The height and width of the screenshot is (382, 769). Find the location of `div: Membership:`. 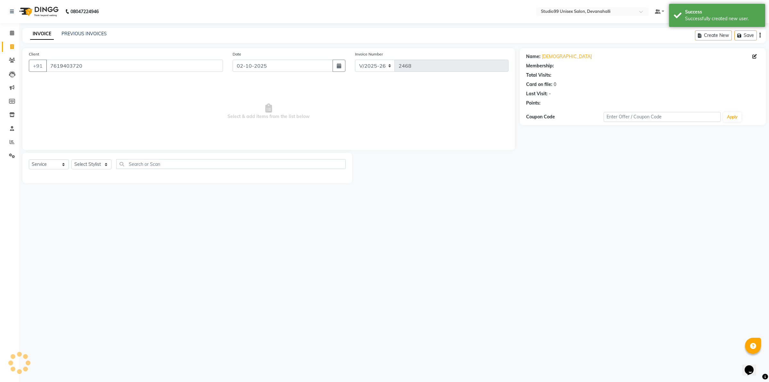

div: Membership: is located at coordinates (540, 66).